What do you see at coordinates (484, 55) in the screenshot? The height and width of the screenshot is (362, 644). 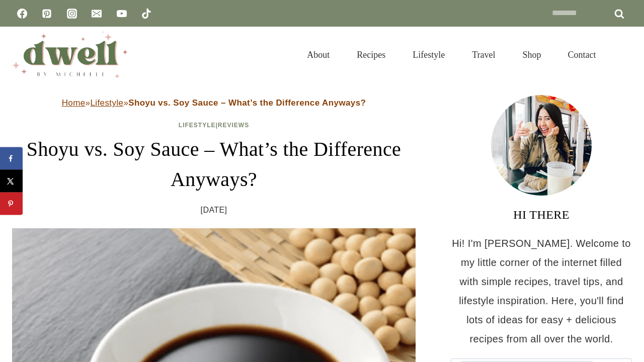 I see `a: Travel` at bounding box center [484, 55].